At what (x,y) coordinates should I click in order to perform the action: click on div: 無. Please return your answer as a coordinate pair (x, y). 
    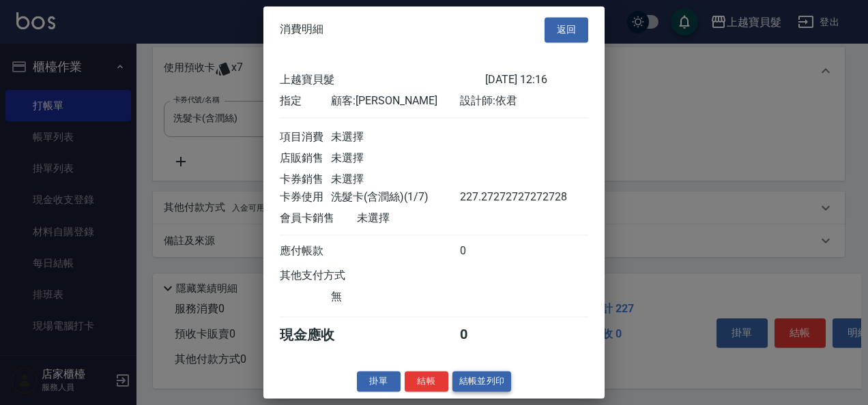
    Looking at the image, I should click on (395, 296).